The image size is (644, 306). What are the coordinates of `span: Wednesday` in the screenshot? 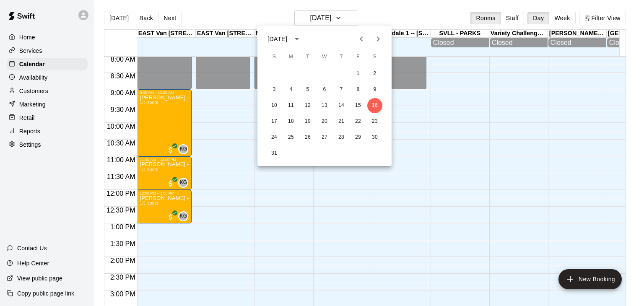 It's located at (324, 57).